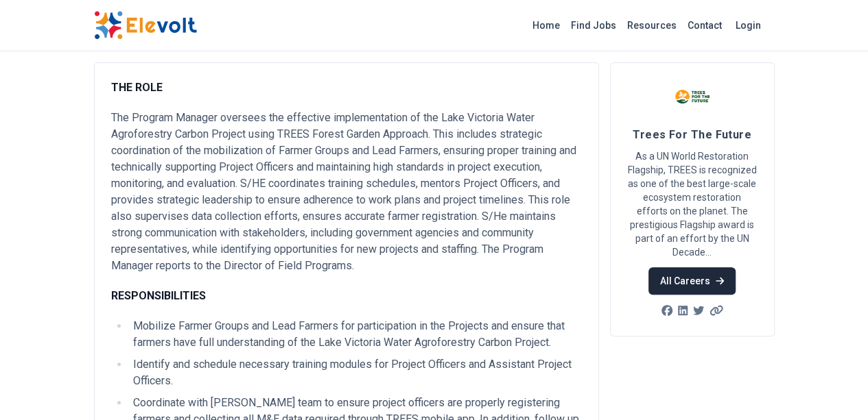 The width and height of the screenshot is (868, 420). Describe the element at coordinates (652, 26) in the screenshot. I see `a: Resources` at that location.